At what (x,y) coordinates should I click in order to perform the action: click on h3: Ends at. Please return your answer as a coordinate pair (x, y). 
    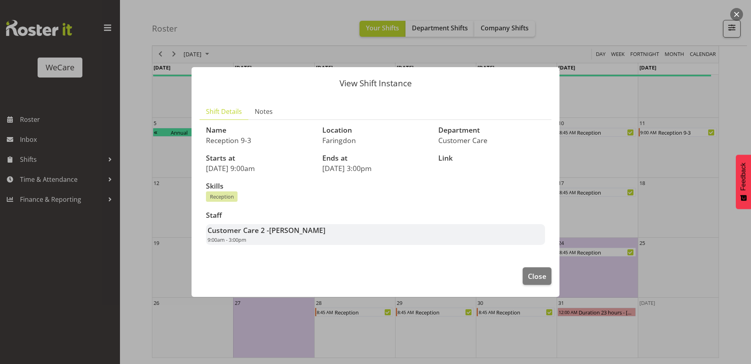
    Looking at the image, I should click on (375, 158).